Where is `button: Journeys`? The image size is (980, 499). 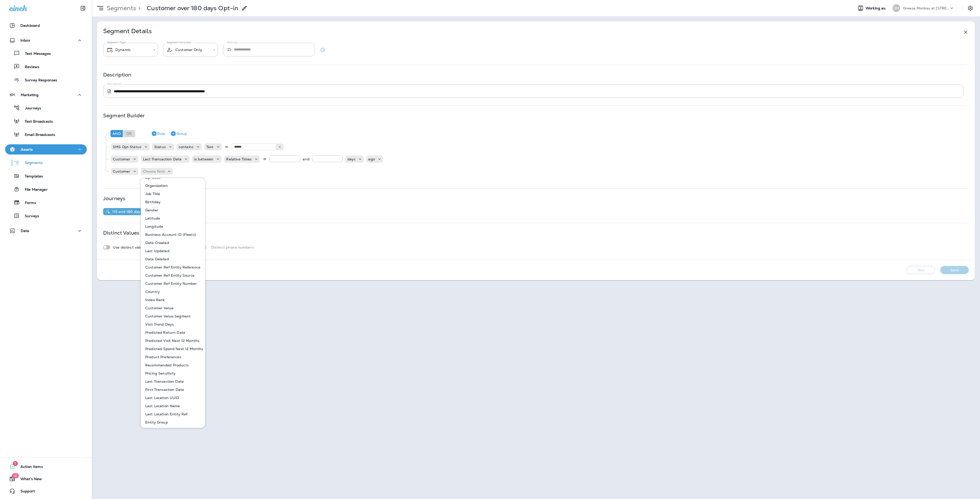 button: Journeys is located at coordinates (46, 108).